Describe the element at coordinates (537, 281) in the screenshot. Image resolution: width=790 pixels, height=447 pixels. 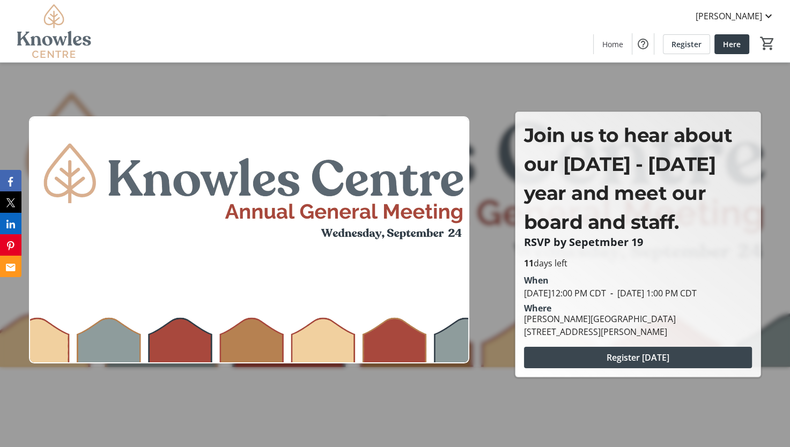
I see `div: When` at that location.